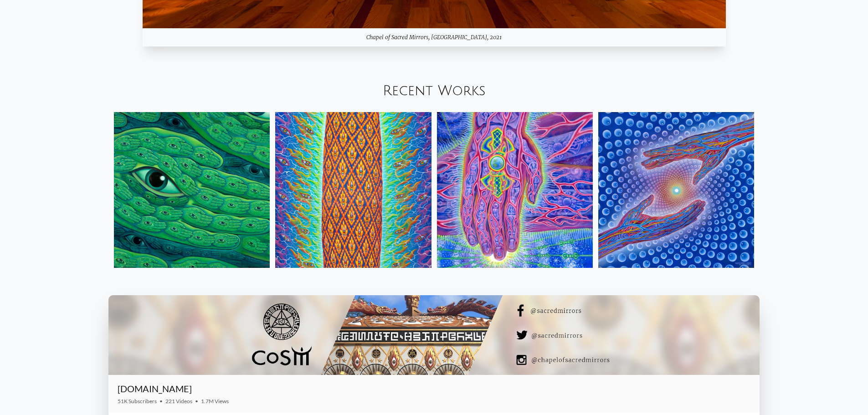 The image size is (868, 415). Describe the element at coordinates (434, 91) in the screenshot. I see `a: Recent Works` at that location.